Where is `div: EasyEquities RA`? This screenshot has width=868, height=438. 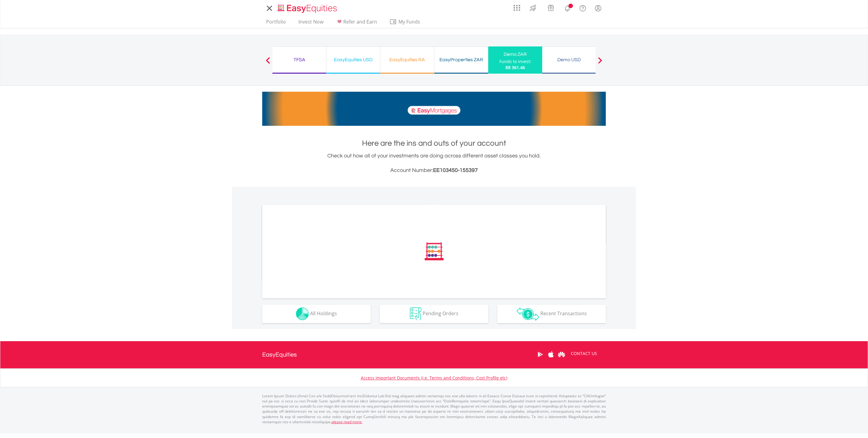 div: EasyEquities RA is located at coordinates (407, 60).